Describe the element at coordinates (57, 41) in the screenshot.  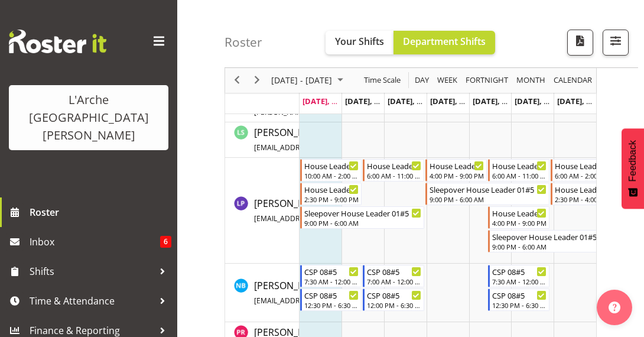
I see `img: Rosterit website logo` at that location.